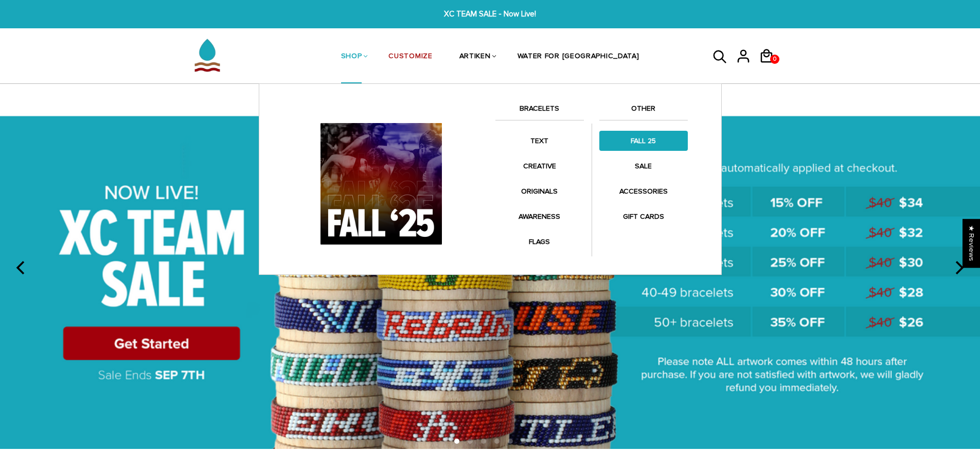 Image resolution: width=980 pixels, height=469 pixels. I want to click on a: BRACELETS, so click(540, 111).